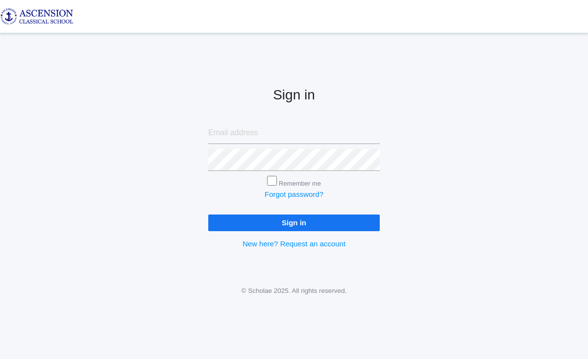 This screenshot has height=359, width=588. What do you see at coordinates (294, 223) in the screenshot?
I see `input: Sign in` at bounding box center [294, 223].